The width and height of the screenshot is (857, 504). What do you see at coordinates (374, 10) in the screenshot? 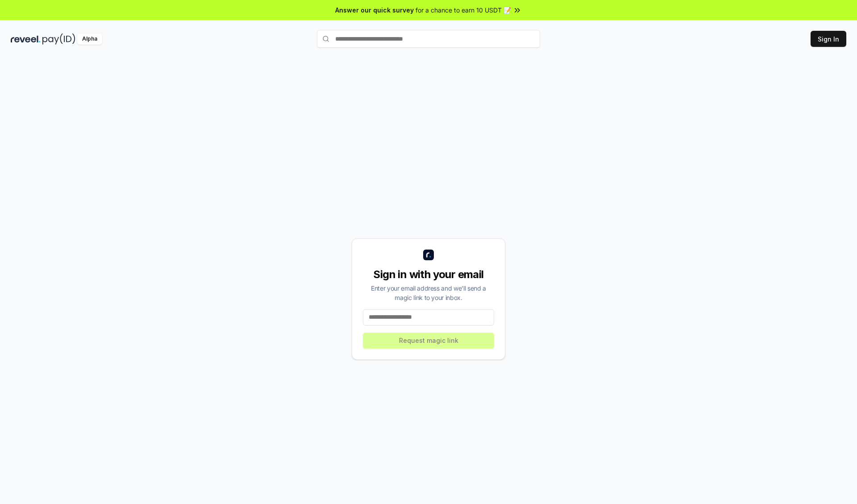
I see `span: Answer our quick survey` at bounding box center [374, 10].